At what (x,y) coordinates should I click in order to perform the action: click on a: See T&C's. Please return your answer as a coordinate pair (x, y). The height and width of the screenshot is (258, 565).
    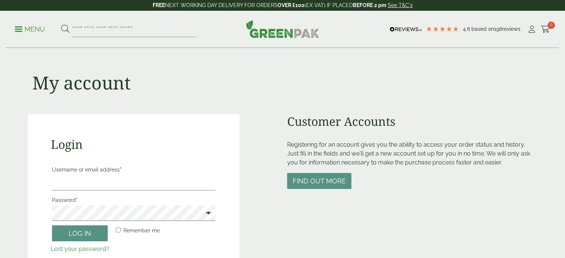
    Looking at the image, I should click on (400, 5).